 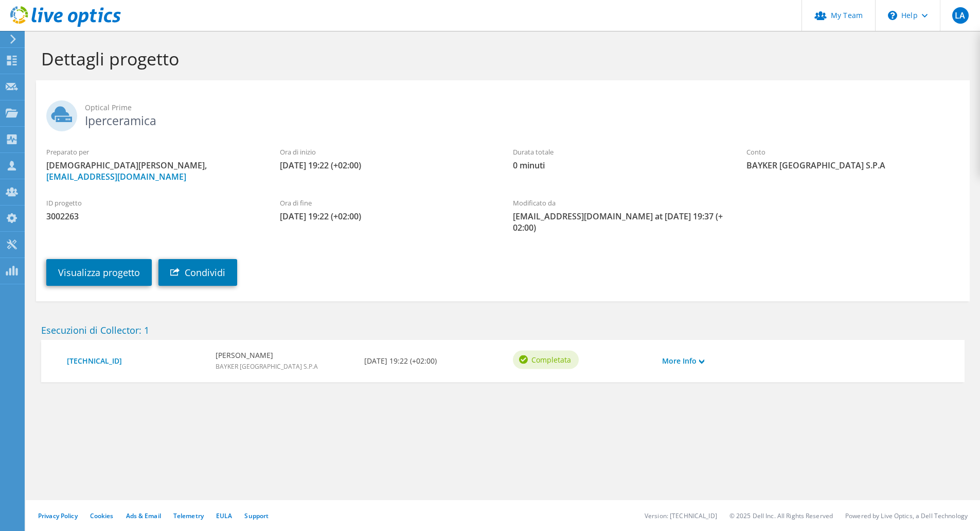 What do you see at coordinates (906, 515) in the screenshot?
I see `li: Powered by Live Optics, a Dell Technology` at bounding box center [906, 515].